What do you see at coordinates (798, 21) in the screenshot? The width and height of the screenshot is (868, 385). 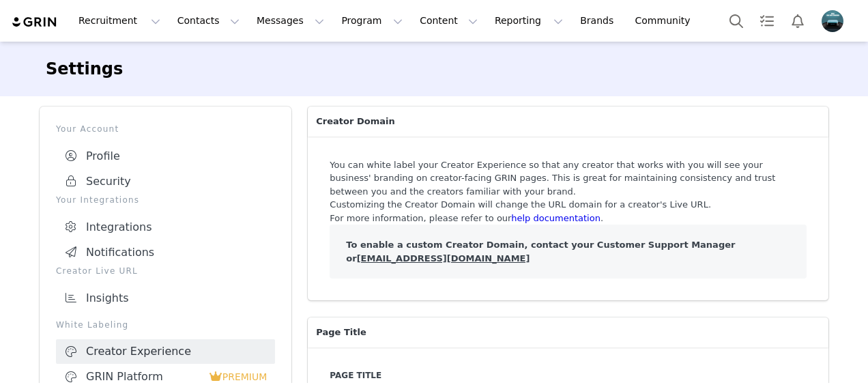 I see `button: Notifications` at bounding box center [798, 21].